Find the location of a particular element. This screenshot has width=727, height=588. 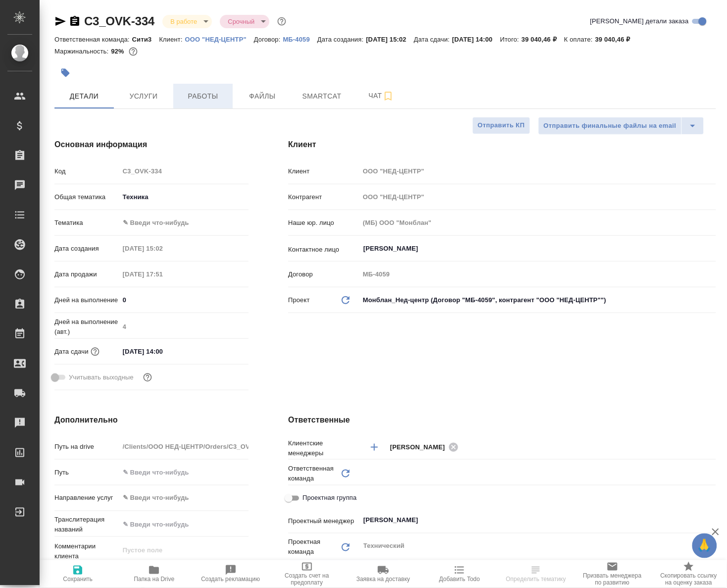

p: Код is located at coordinates (87, 172).